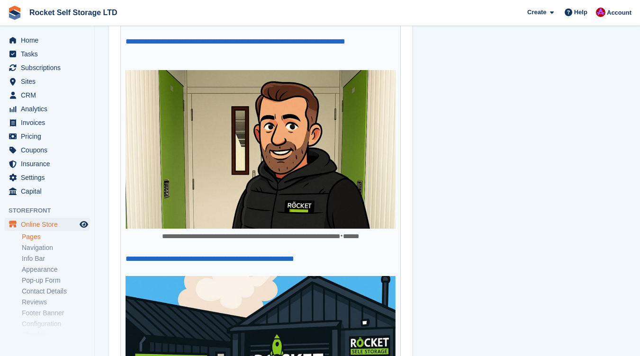 The image size is (640, 356). Describe the element at coordinates (51, 211) in the screenshot. I see `span: Storefront` at that location.